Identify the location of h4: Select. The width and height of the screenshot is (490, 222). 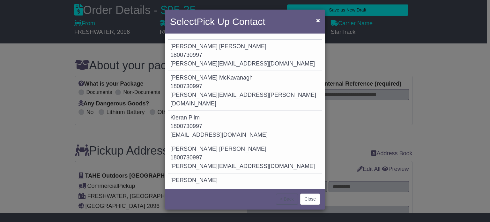
(217, 21).